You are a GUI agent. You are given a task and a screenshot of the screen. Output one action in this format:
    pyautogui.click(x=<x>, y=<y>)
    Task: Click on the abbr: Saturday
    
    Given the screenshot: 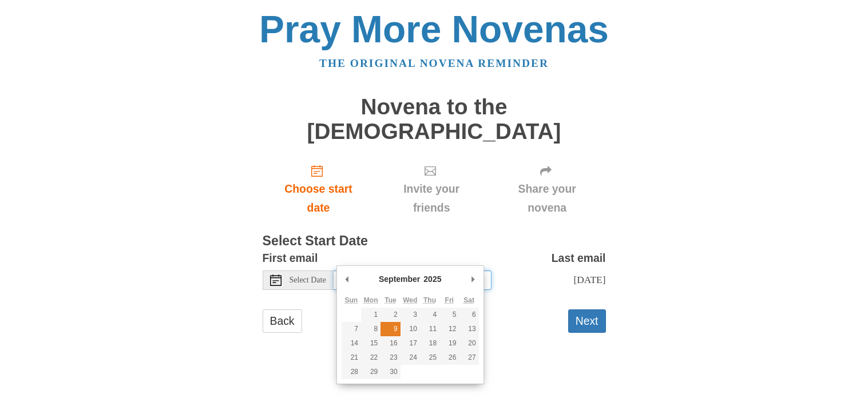 What is the action you would take?
    pyautogui.click(x=469, y=300)
    